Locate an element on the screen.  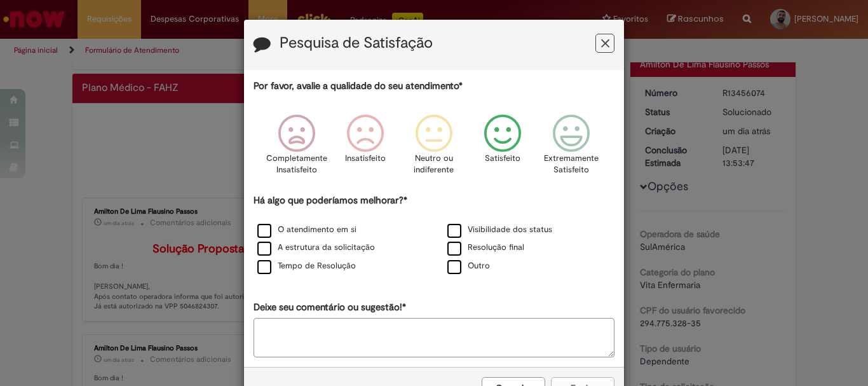
p: Completamente Insatisfeito is located at coordinates (297, 164).